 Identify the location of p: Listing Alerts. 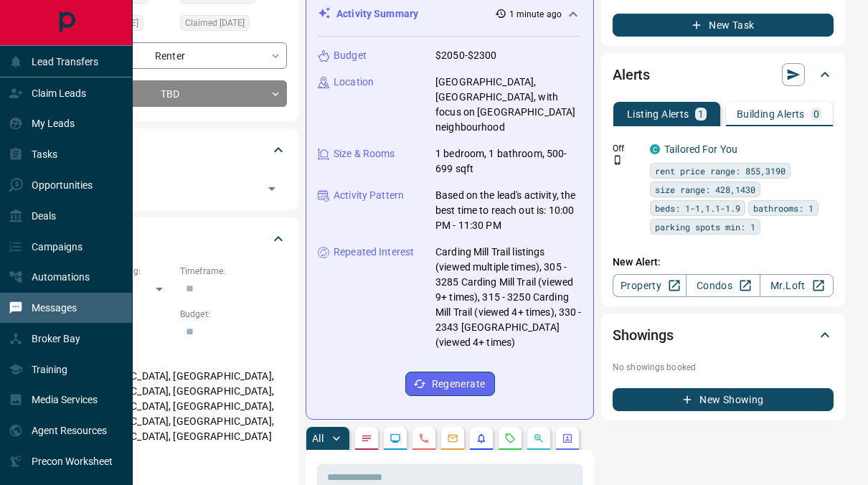
(658, 114).